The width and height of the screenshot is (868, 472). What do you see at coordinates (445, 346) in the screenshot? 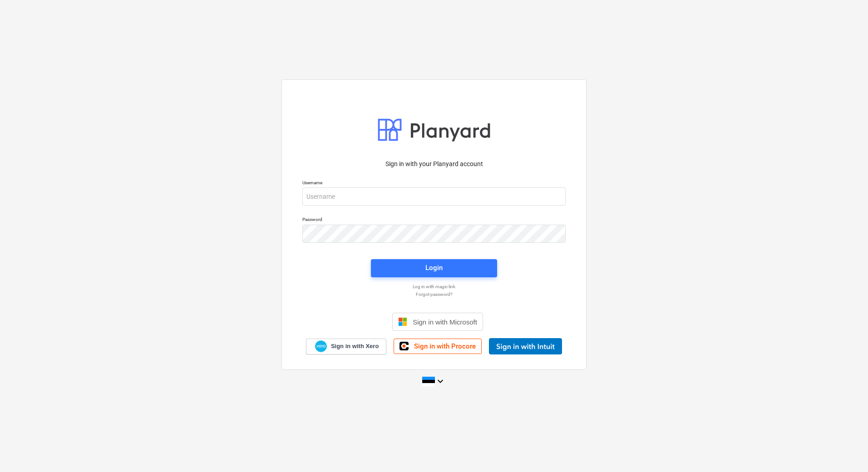
I see `span: Sign in with Procore` at bounding box center [445, 346].